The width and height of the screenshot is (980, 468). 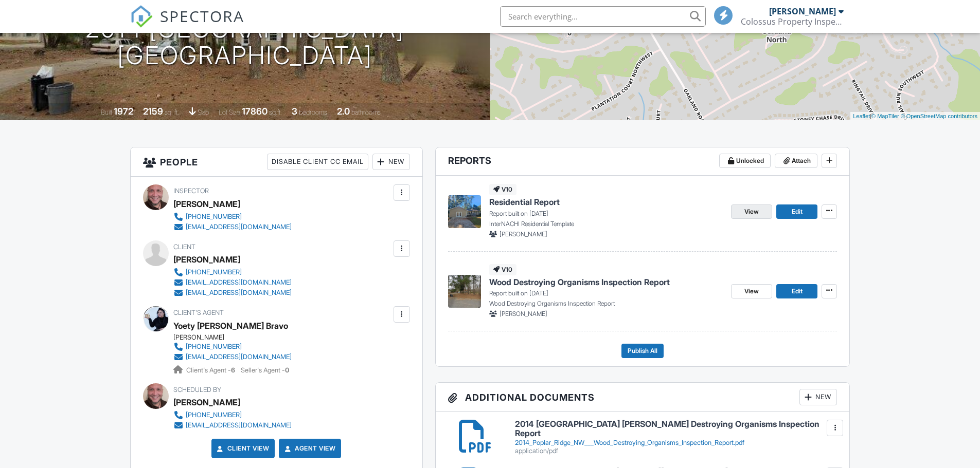 I want to click on a: © MapTiler, so click(x=886, y=116).